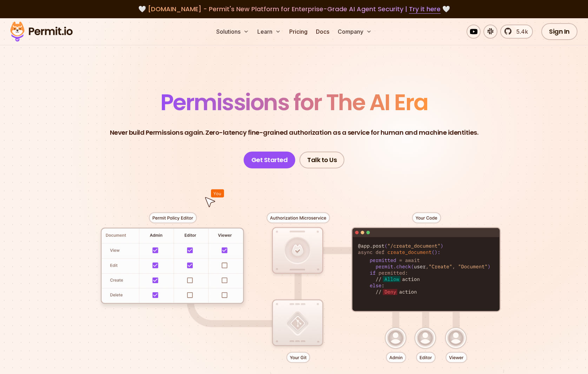 The width and height of the screenshot is (588, 374). Describe the element at coordinates (42, 31) in the screenshot. I see `img: Permit logo` at that location.